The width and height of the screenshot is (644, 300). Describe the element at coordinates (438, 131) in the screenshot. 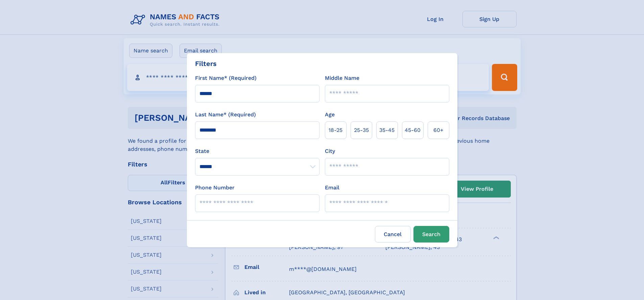

I see `span: 60+` at that location.